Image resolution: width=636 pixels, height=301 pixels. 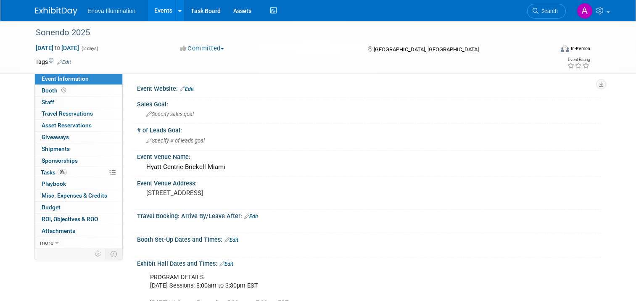 I want to click on span: Enova Illumination, so click(x=111, y=11).